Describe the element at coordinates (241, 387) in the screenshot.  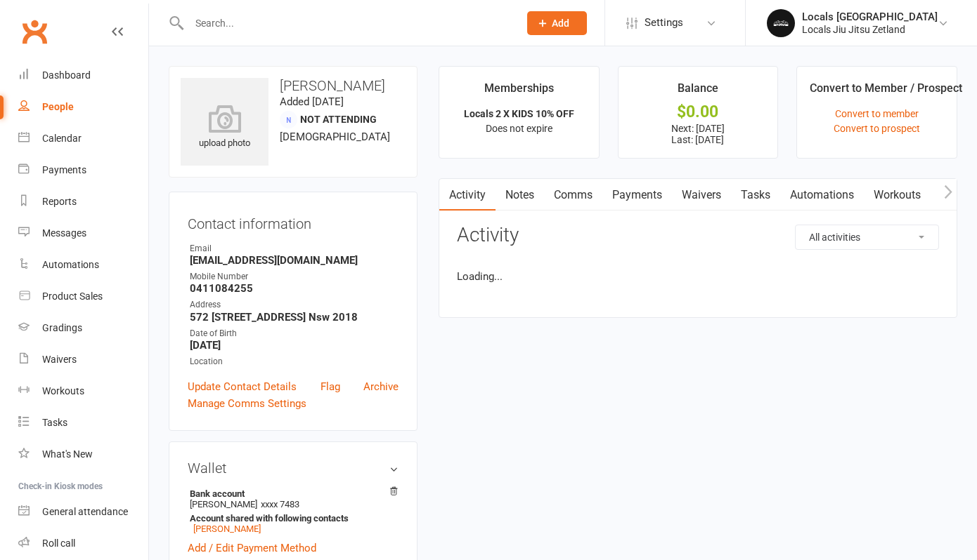
I see `a: Update Contact Details` at that location.